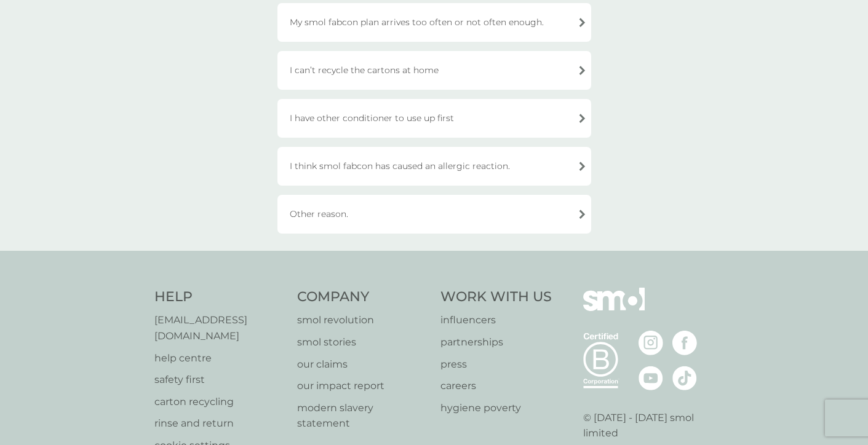 This screenshot has width=868, height=445. I want to click on div: I have other conditioner to use up first, so click(434, 118).